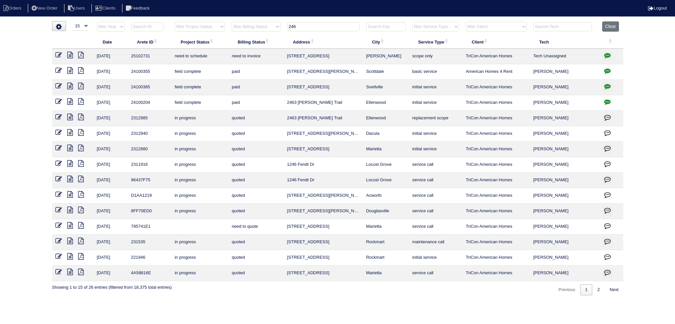  I want to click on td: 4A58816E, so click(150, 273).